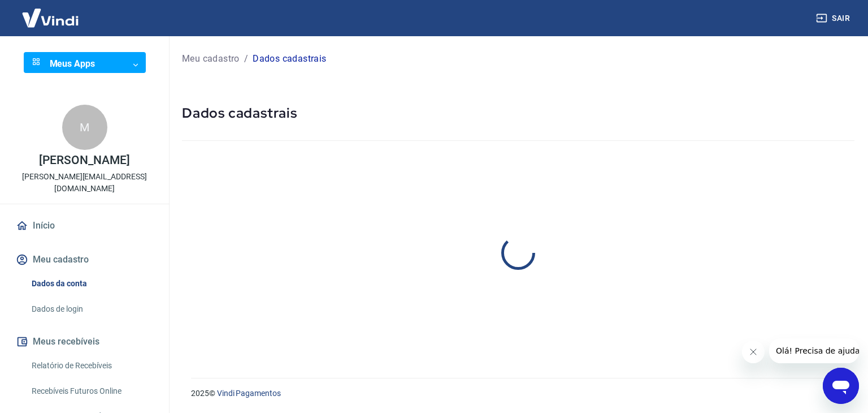  What do you see at coordinates (518, 113) in the screenshot?
I see `h5: Dados cadastrais` at bounding box center [518, 113].